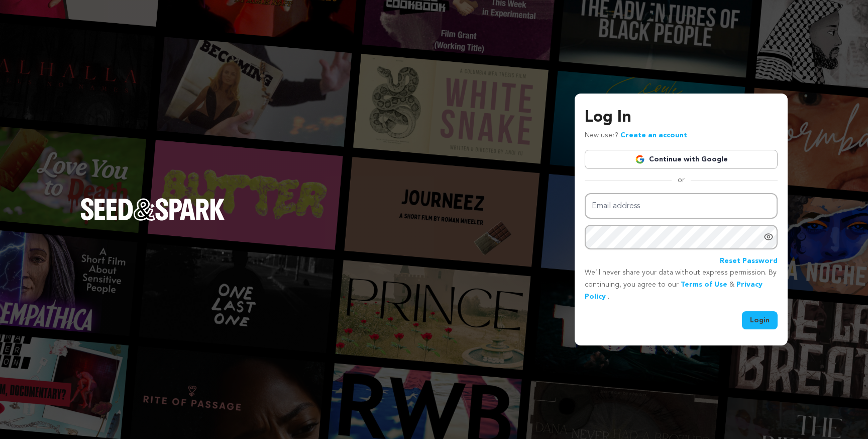 The width and height of the screenshot is (868, 439). What do you see at coordinates (674, 291) in the screenshot?
I see `a: Privacy Policy` at bounding box center [674, 291].